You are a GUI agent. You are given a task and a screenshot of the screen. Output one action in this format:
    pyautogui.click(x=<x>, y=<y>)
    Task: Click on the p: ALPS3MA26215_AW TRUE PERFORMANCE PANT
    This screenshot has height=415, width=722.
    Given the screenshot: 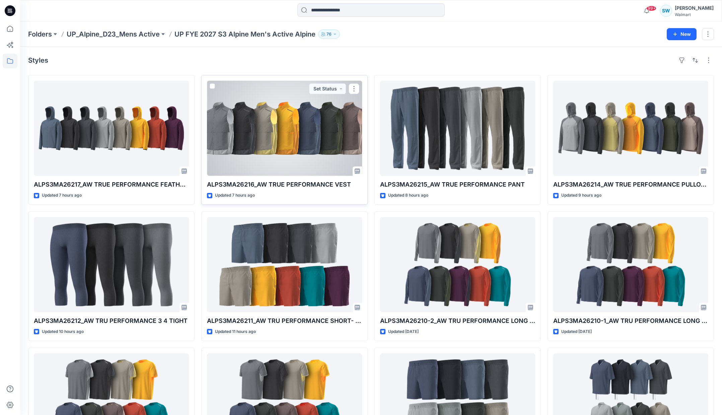 What is the action you would take?
    pyautogui.click(x=457, y=184)
    